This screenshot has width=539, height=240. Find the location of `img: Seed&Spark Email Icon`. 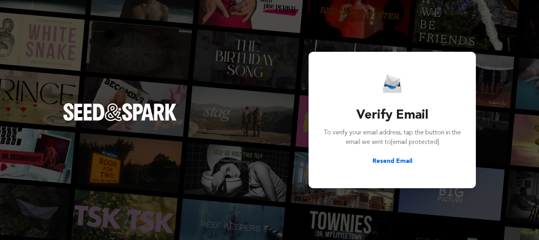

img: Seed&Spark Email Icon is located at coordinates (392, 83).